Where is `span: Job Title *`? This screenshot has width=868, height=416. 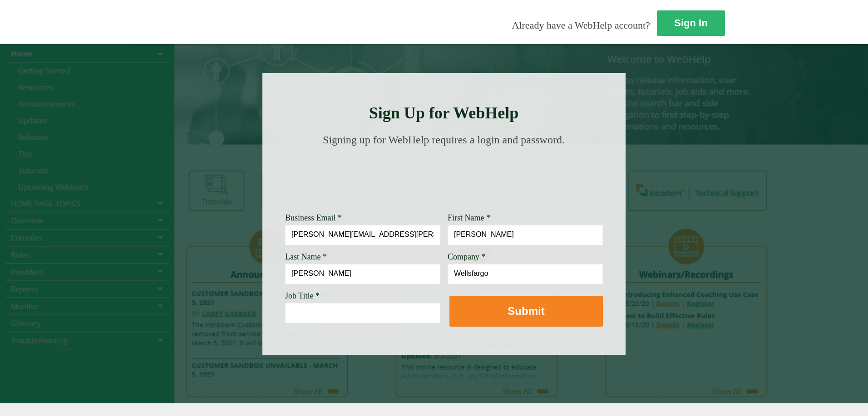 span: Job Title * is located at coordinates (302, 296).